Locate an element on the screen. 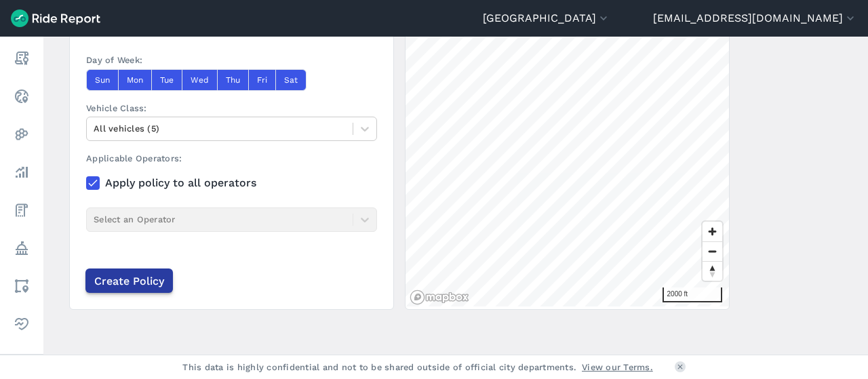 This screenshot has height=379, width=868. a: Mapbox logo is located at coordinates (440, 297).